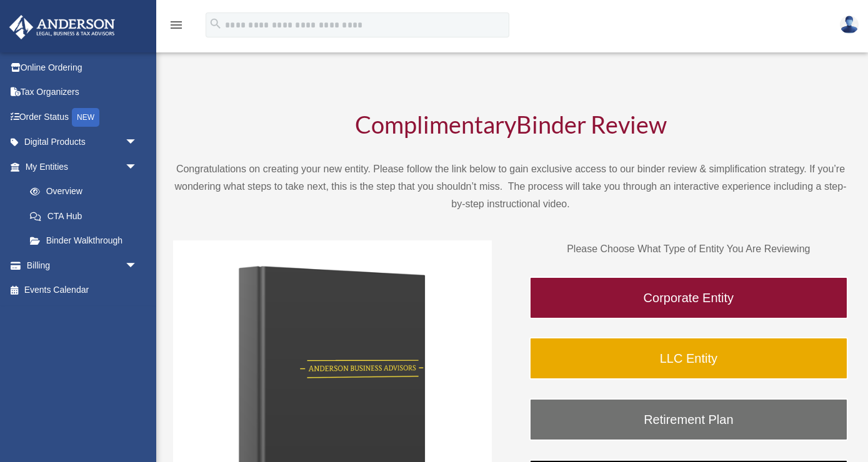 The width and height of the screenshot is (868, 462). I want to click on a: Billingarrow_drop_down, so click(82, 265).